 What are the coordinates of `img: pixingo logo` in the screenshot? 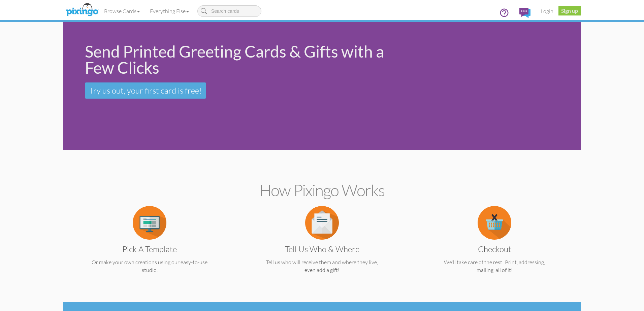 It's located at (82, 10).